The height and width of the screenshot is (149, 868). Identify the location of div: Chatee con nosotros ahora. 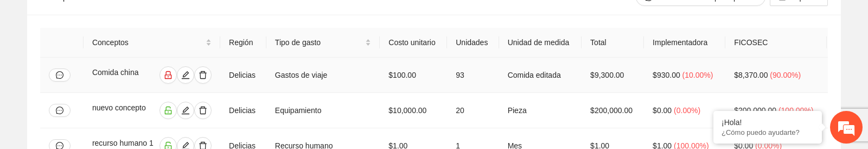
(119, 63).